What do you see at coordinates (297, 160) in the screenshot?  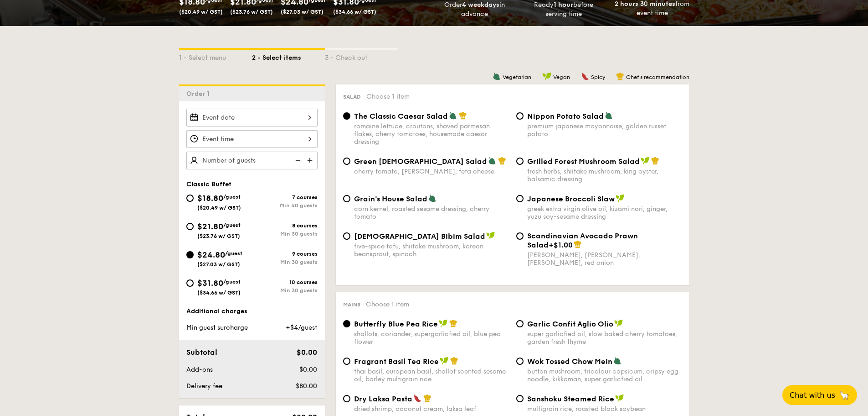 I see `img: icon-reduce.1d2dbef1.svg` at bounding box center [297, 160].